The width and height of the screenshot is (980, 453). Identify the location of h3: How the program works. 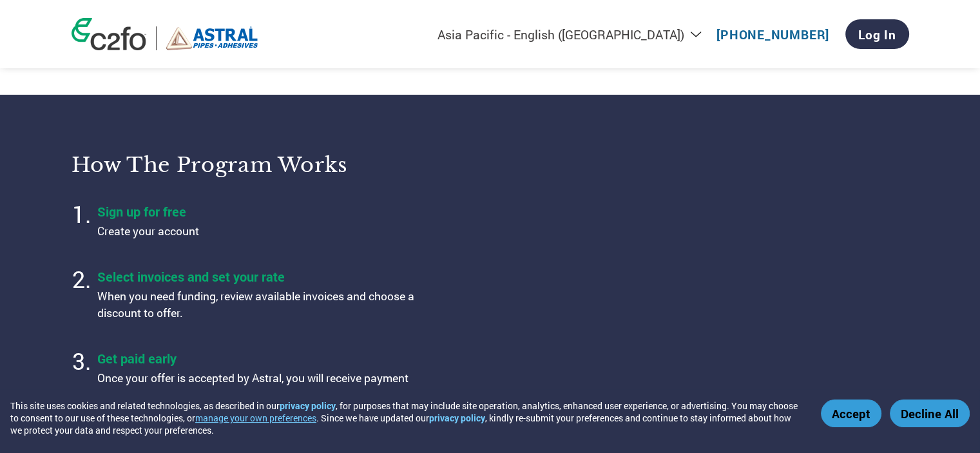
(272, 165).